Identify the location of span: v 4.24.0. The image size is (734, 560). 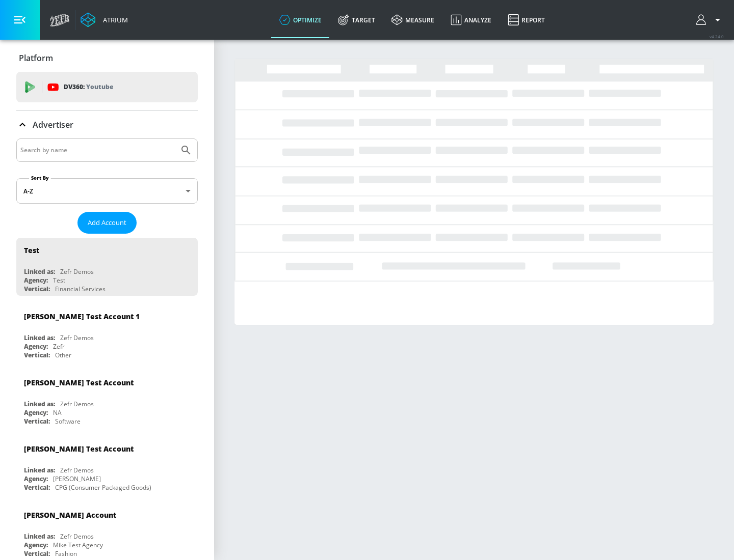
(716, 36).